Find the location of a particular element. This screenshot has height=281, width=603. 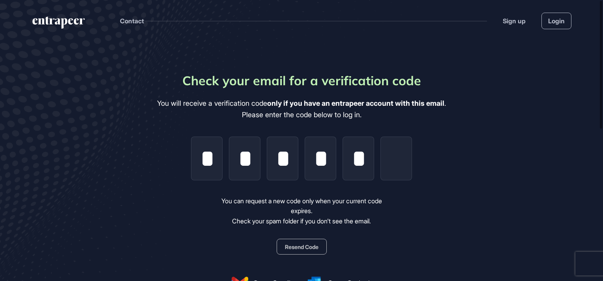

button: Contact is located at coordinates (132, 21).